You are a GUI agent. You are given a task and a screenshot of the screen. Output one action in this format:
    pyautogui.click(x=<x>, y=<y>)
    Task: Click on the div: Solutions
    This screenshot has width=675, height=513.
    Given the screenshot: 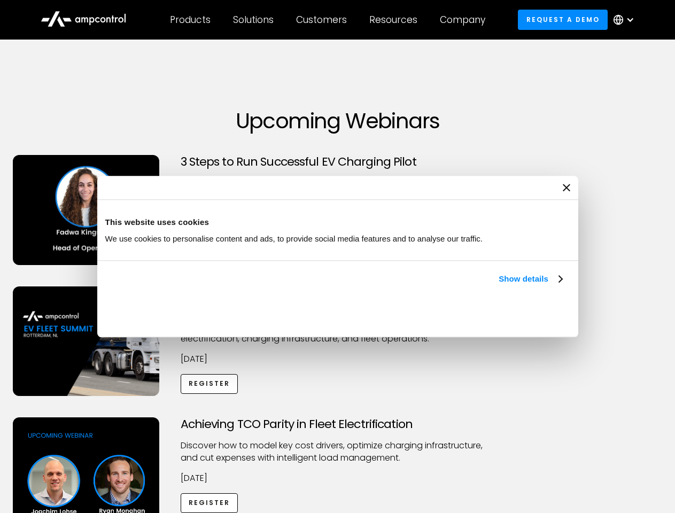 What is the action you would take?
    pyautogui.click(x=253, y=20)
    